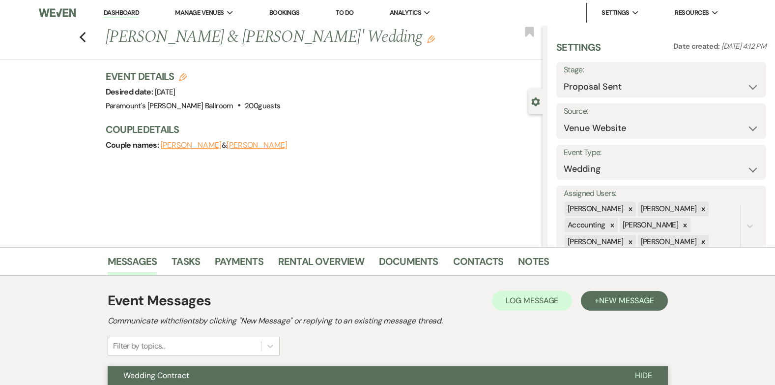  Describe the element at coordinates (239, 264) in the screenshot. I see `a: Payments` at that location.